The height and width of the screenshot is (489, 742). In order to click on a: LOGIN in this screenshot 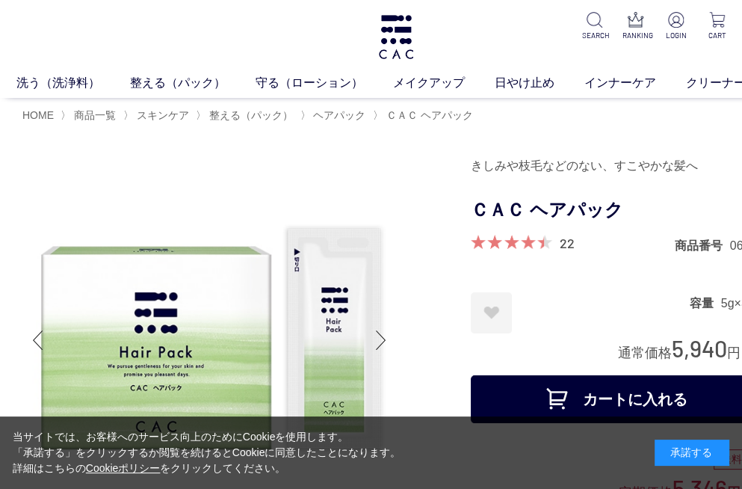, I will do `click(676, 26)`.